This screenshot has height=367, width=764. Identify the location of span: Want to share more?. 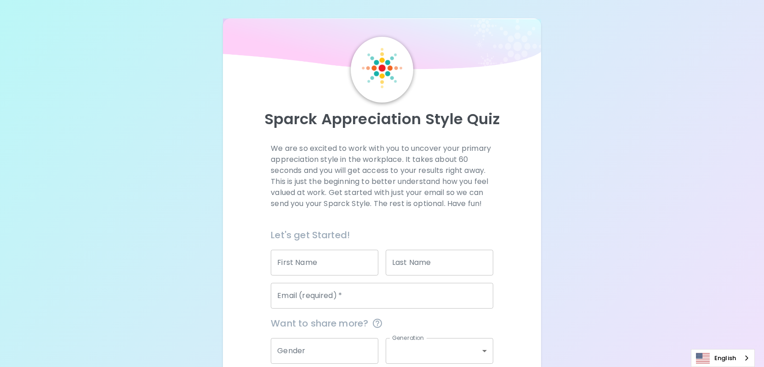
(382, 323).